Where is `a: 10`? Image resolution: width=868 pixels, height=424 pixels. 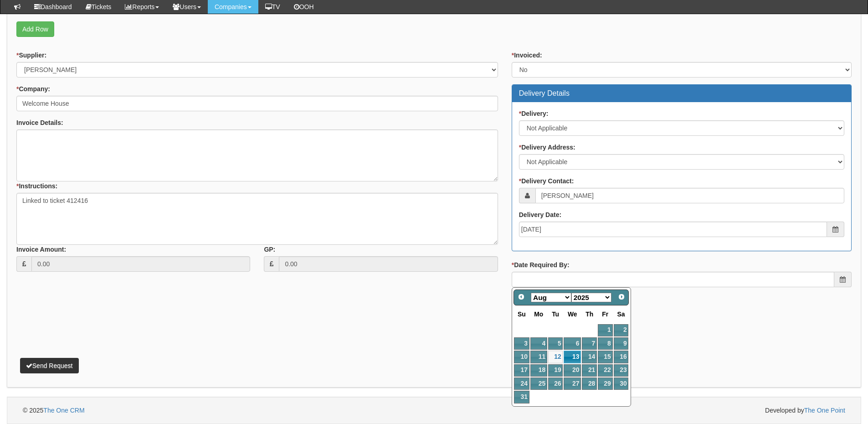 a: 10 is located at coordinates (522, 356).